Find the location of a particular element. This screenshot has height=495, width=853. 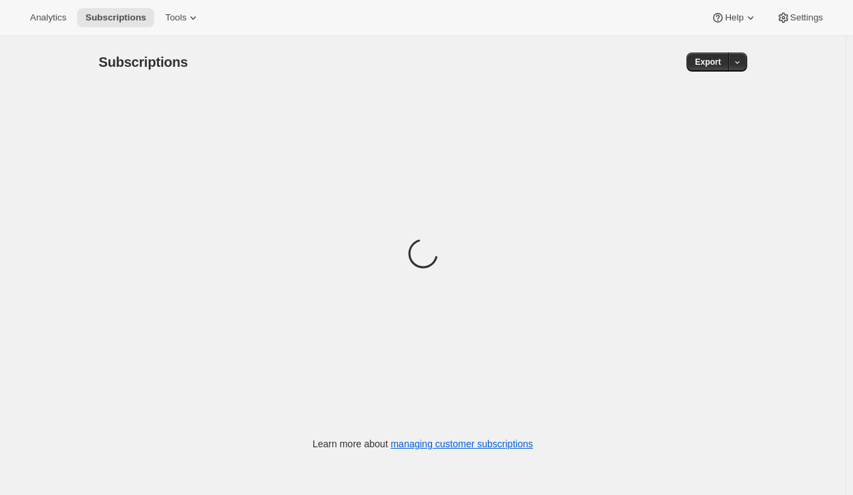

button: Subscriptions is located at coordinates (115, 18).